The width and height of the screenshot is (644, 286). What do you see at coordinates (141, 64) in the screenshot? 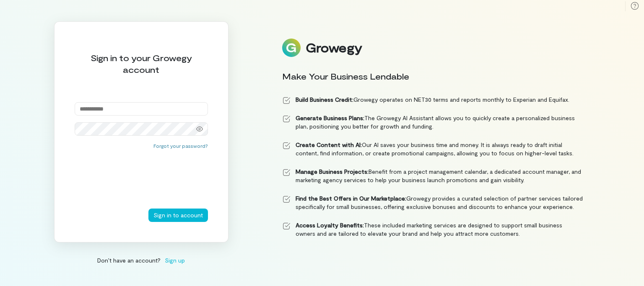
I see `div: Sign in to your Growegy account` at bounding box center [141, 64].